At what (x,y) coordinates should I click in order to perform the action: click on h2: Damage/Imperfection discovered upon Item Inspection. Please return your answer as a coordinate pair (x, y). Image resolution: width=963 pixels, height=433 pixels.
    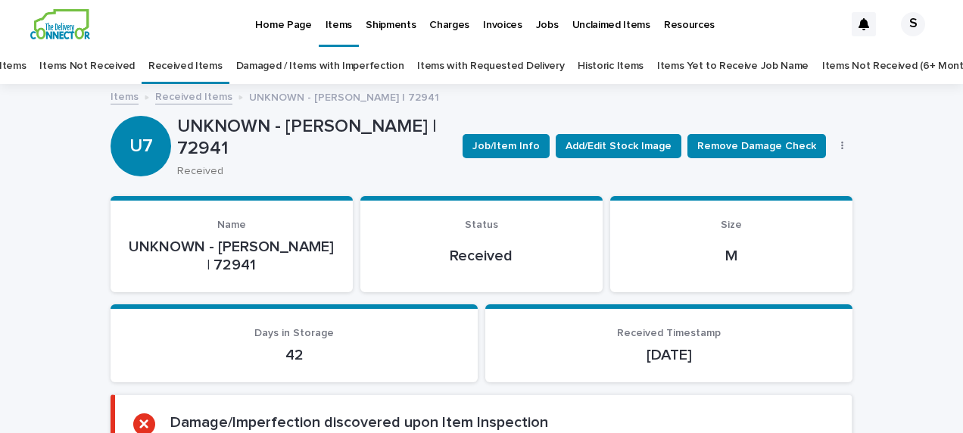
    Looking at the image, I should click on (359, 423).